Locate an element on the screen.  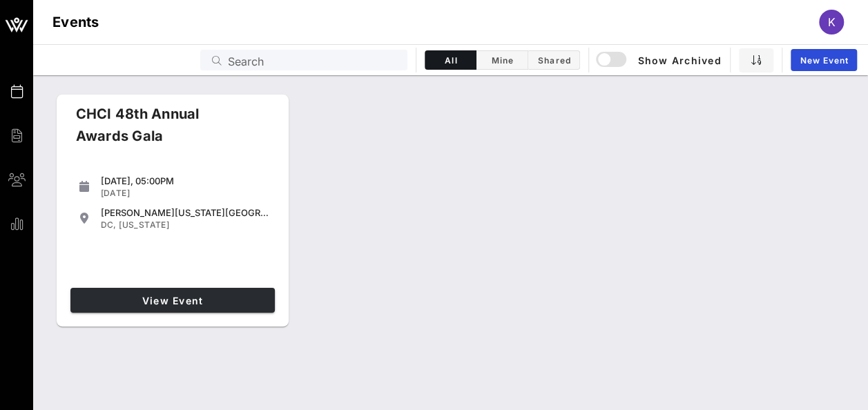
div: K is located at coordinates (831, 22).